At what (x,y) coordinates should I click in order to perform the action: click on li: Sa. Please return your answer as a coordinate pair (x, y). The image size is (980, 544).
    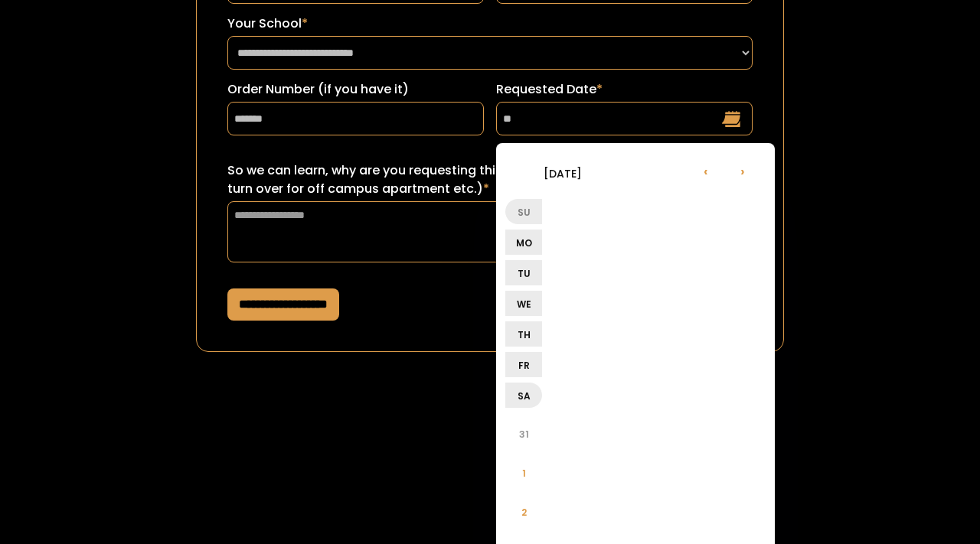
    Looking at the image, I should click on (524, 395).